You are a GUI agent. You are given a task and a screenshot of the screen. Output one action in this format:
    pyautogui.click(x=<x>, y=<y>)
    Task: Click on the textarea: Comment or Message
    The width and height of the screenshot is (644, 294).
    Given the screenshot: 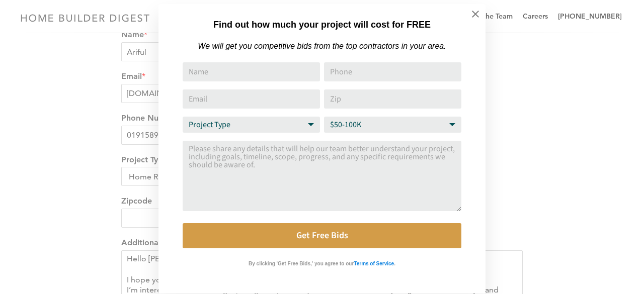 What is the action you would take?
    pyautogui.click(x=322, y=176)
    